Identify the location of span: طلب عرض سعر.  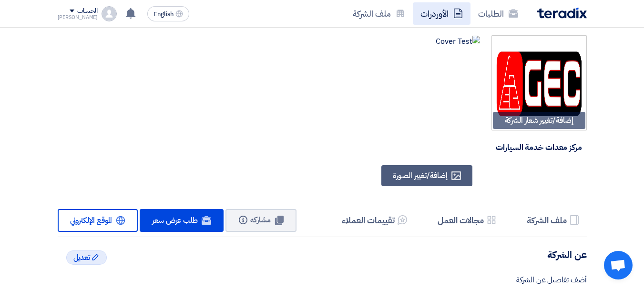
(175, 221).